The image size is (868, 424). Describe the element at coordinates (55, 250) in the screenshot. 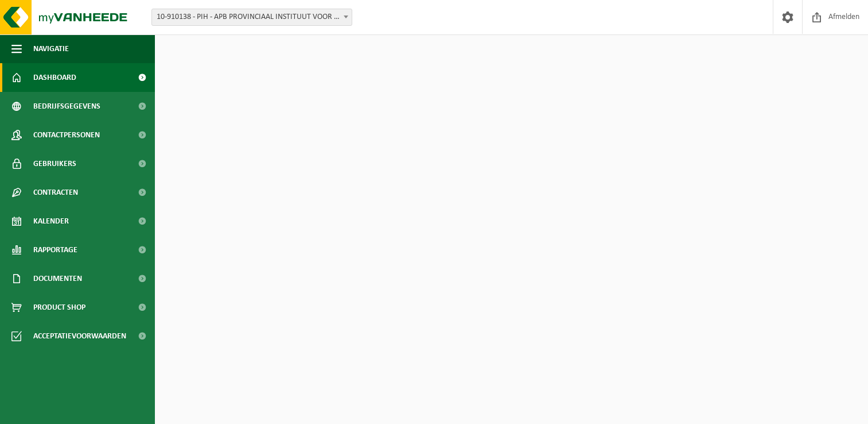

I see `span: Rapportage` at that location.